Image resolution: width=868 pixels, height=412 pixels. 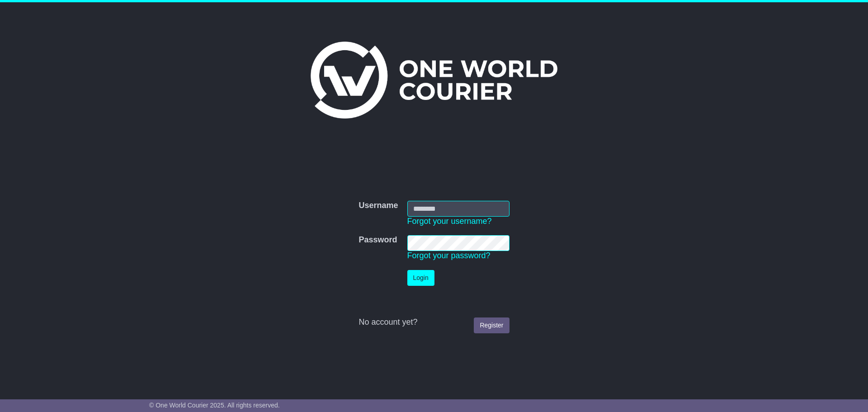 What do you see at coordinates (421, 278) in the screenshot?
I see `button: Login` at bounding box center [421, 278].